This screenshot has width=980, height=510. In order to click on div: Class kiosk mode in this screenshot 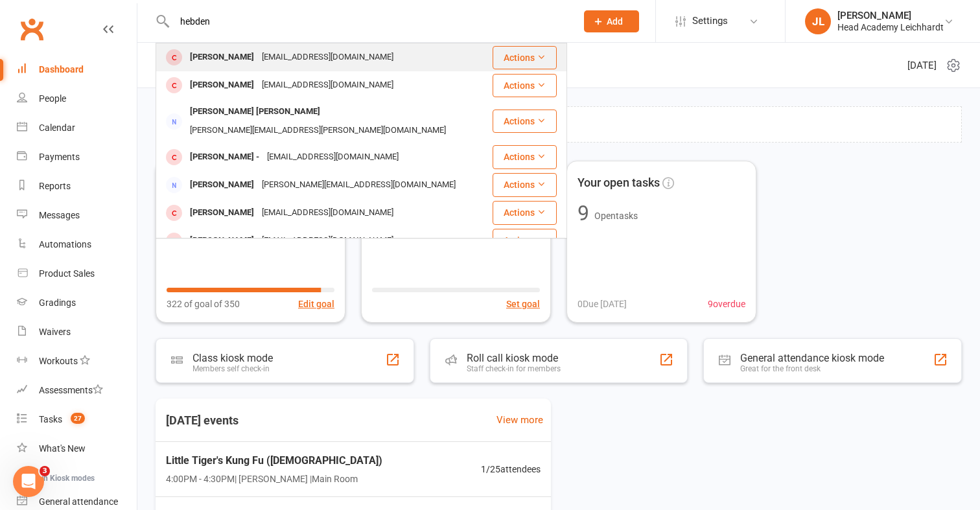, I will do `click(233, 358)`.